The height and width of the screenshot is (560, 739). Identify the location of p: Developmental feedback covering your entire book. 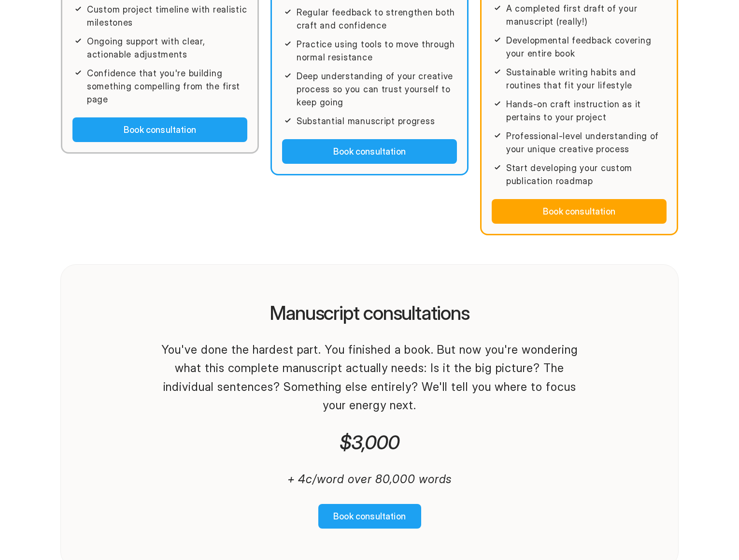
(587, 47).